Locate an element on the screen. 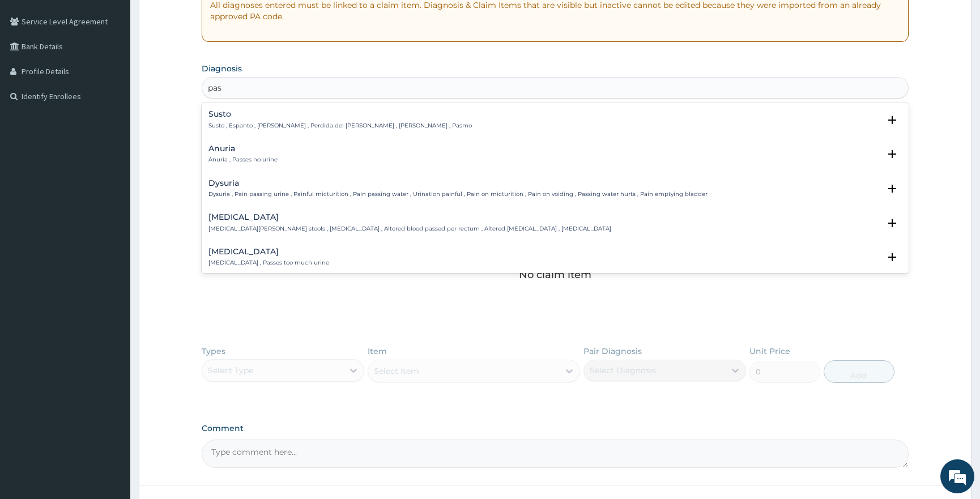 This screenshot has height=499, width=980. p: Dysuria , Pain passing urine , Painful micturition , Pain passing water , Urination painful , Pai... is located at coordinates (458, 194).